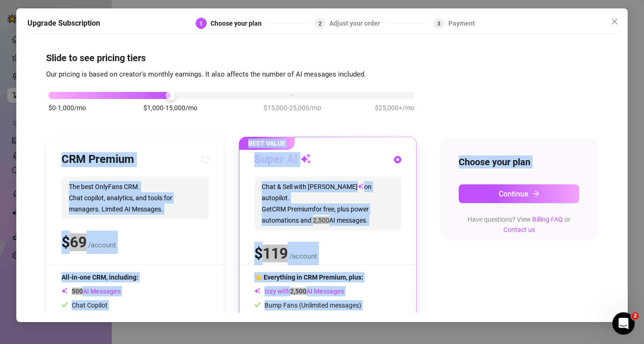 The height and width of the screenshot is (344, 644). I want to click on span: $0-1,000/mo, so click(67, 108).